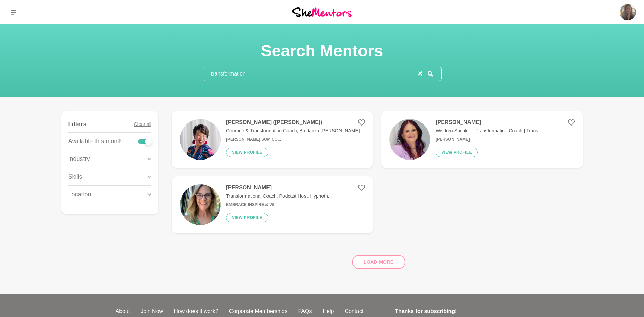  Describe the element at coordinates (143, 124) in the screenshot. I see `button: Clear all` at that location.